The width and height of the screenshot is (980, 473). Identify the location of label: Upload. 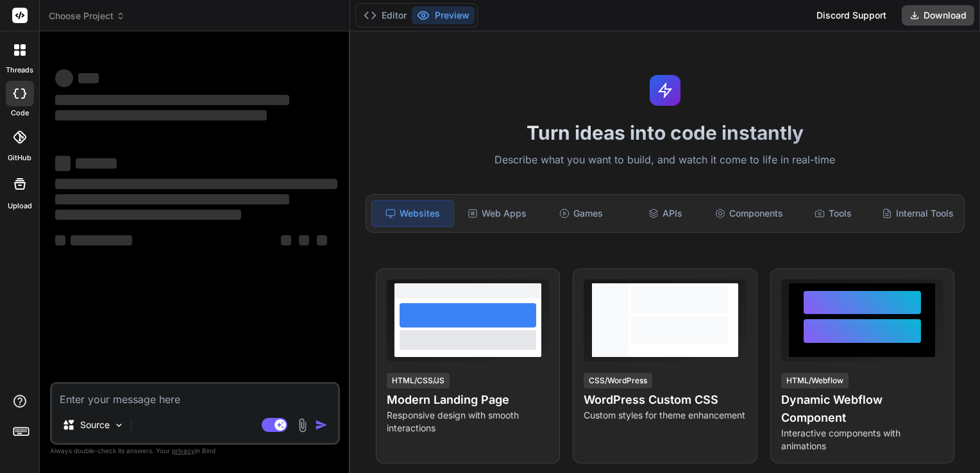
(20, 206).